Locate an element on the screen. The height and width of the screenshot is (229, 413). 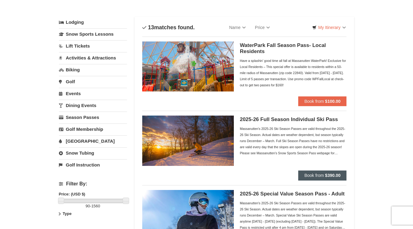
a: Activities & Attractions is located at coordinates (93, 58).